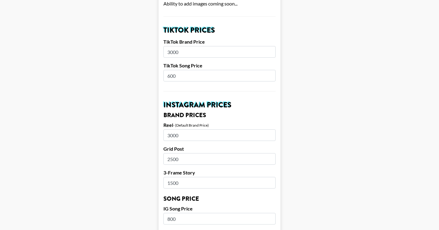  I want to click on label: 3-Frame Story, so click(219, 172).